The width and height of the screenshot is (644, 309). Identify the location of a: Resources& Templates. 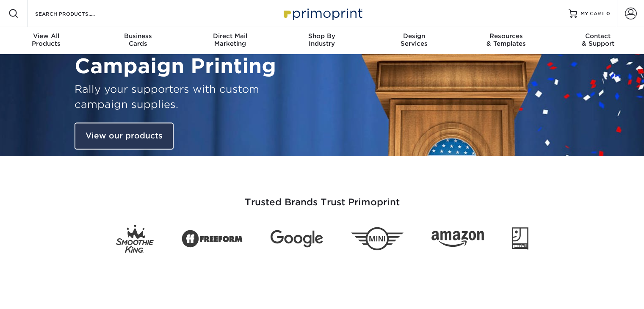
(506, 41).